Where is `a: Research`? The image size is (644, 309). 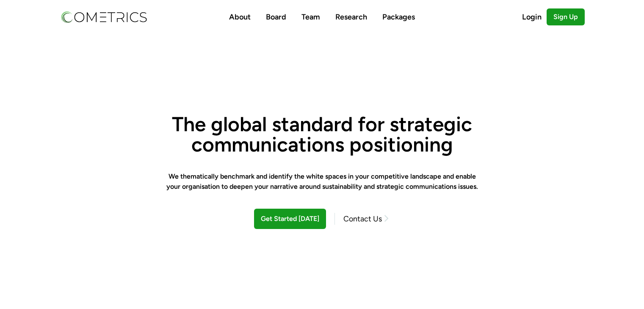 a: Research is located at coordinates (351, 17).